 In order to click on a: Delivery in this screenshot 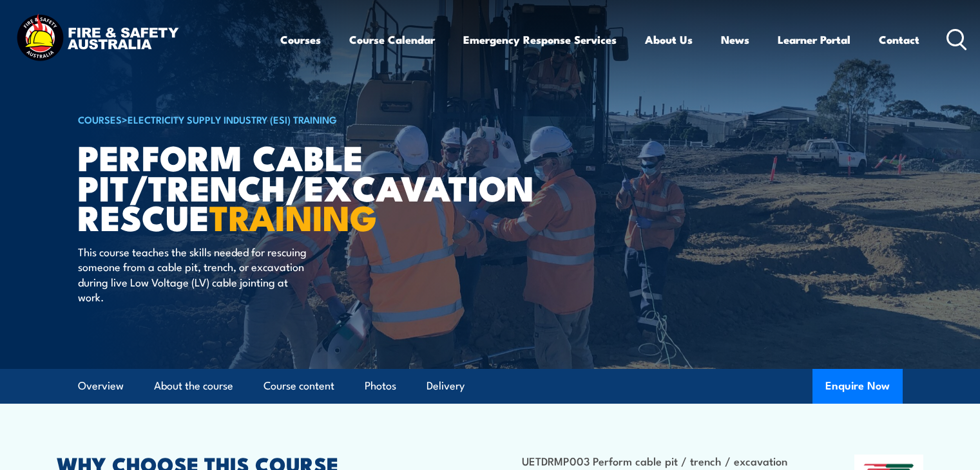, I will do `click(445, 386)`.